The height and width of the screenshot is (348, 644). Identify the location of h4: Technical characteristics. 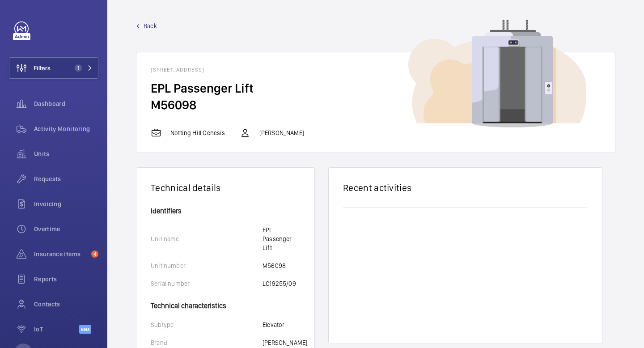
(226, 303).